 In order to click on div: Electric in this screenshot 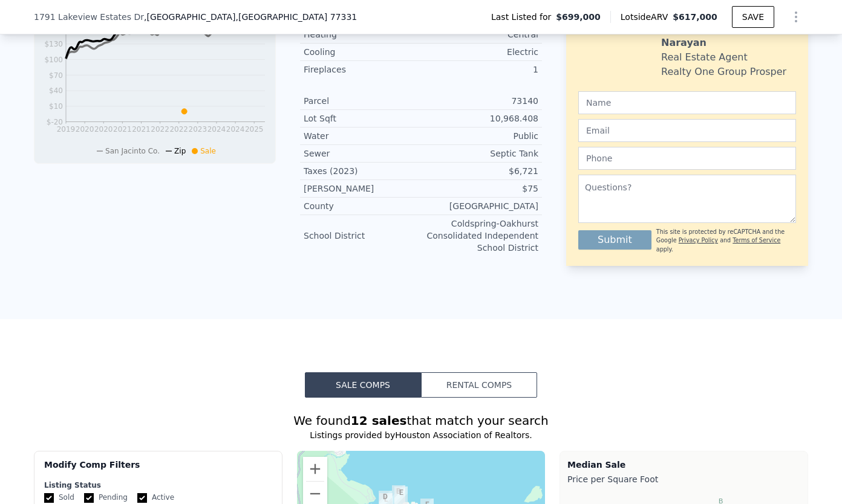, I will do `click(480, 52)`.